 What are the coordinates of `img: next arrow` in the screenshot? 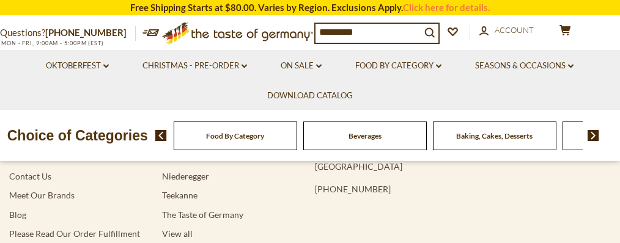 It's located at (593, 136).